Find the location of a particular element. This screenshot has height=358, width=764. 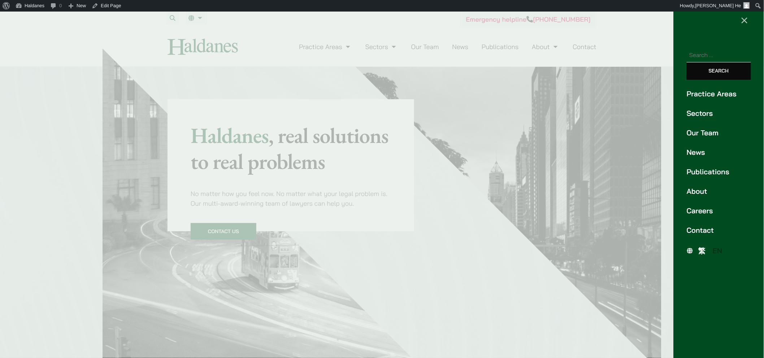

a: EN is located at coordinates (718, 251).